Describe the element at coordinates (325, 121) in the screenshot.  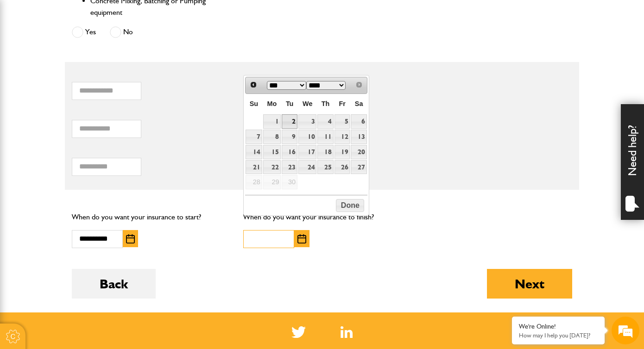
I see `a: 4` at that location.